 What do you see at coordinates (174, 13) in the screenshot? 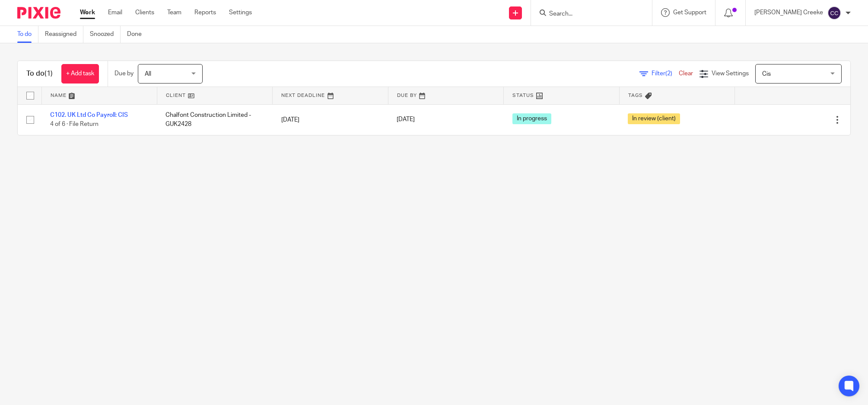
I see `a: Team` at bounding box center [174, 13].